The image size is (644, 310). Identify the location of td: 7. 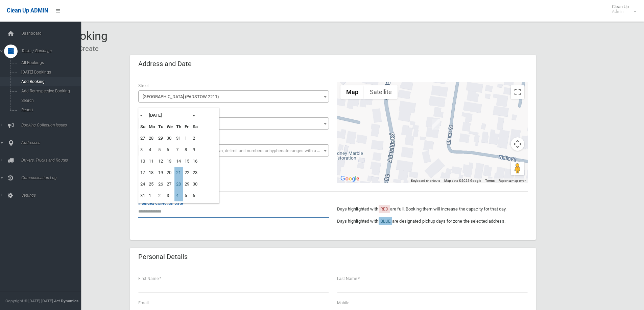
(179, 150).